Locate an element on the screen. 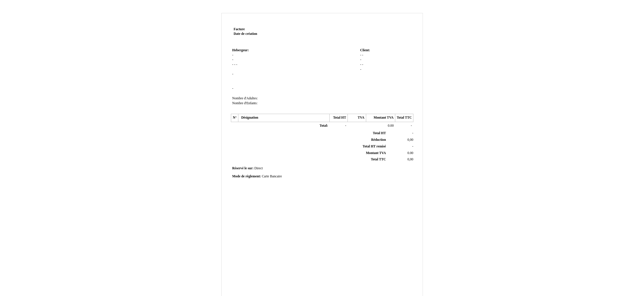 The height and width of the screenshot is (296, 644). span: Total: is located at coordinates (324, 125).